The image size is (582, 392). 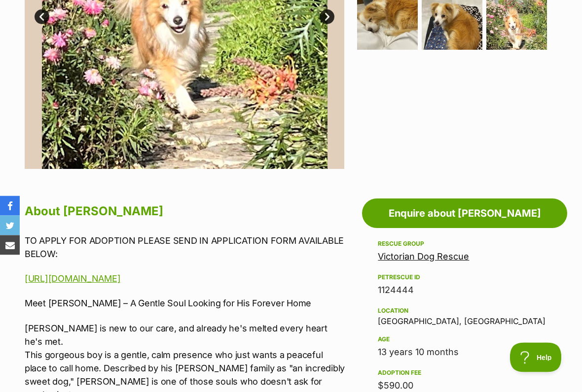 What do you see at coordinates (464, 373) in the screenshot?
I see `div: Adoption fee` at bounding box center [464, 373].